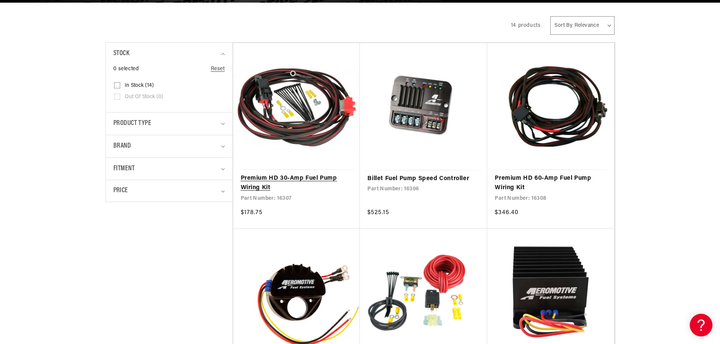 This screenshot has width=720, height=344. What do you see at coordinates (126, 69) in the screenshot?
I see `span: 0 selected` at bounding box center [126, 69].